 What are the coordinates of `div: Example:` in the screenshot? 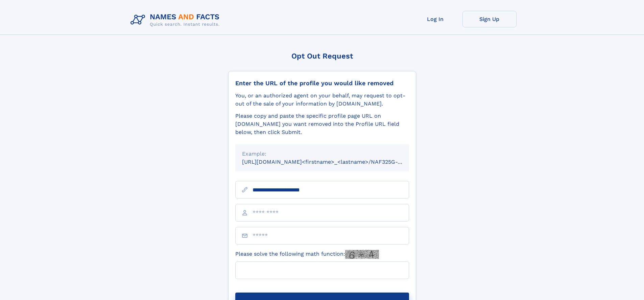 It's located at (322, 154).